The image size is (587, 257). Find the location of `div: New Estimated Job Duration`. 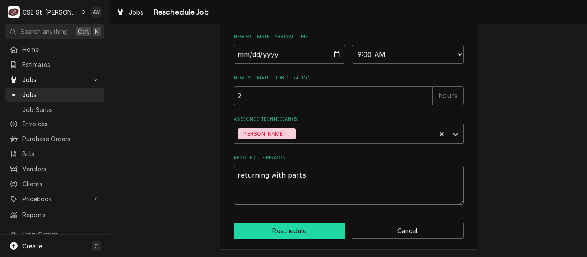

div: New Estimated Job Duration is located at coordinates (348, 90).